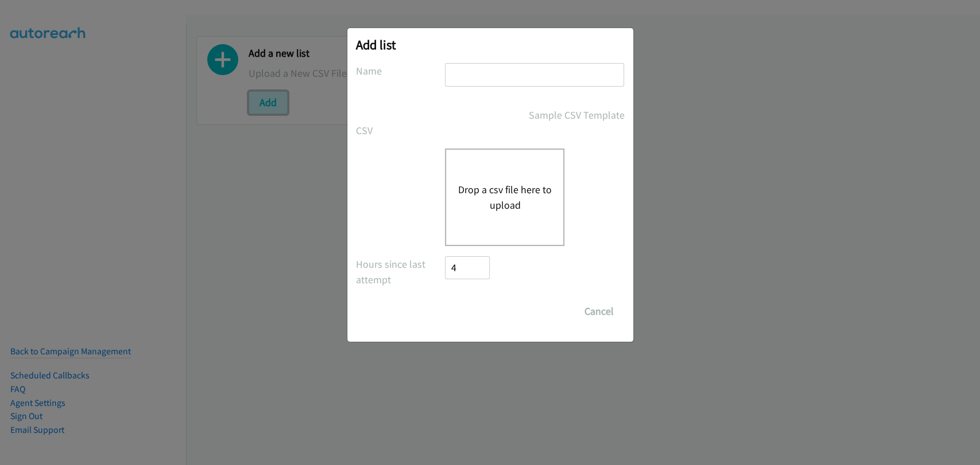 The height and width of the screenshot is (465, 980). Describe the element at coordinates (576, 115) in the screenshot. I see `a: Sample CSV Template` at that location.